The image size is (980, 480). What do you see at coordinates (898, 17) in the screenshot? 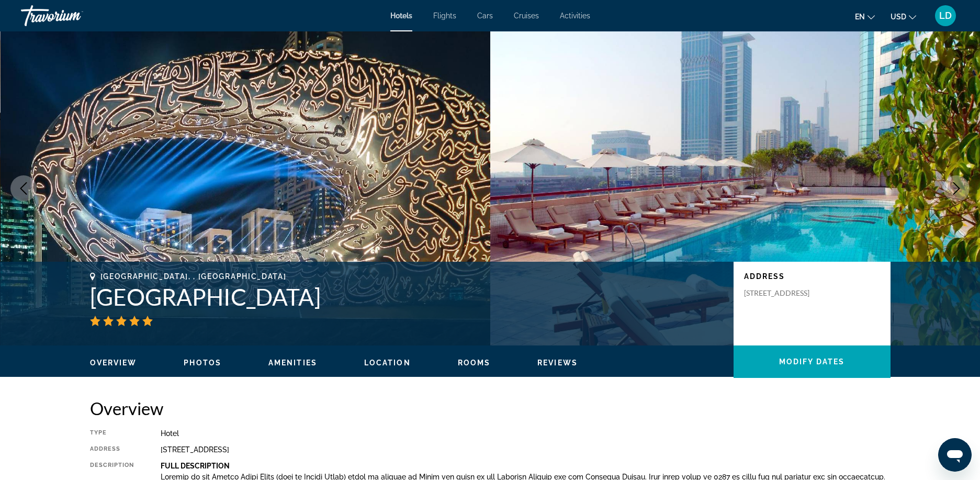
I see `span: USD` at bounding box center [898, 17].